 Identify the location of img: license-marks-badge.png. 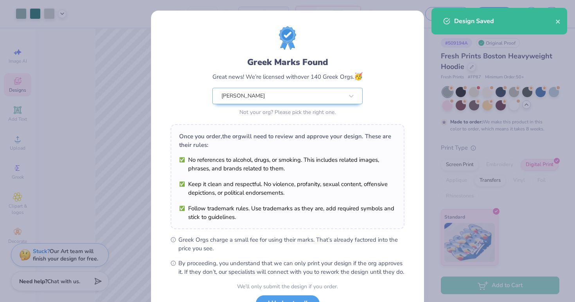
(288, 38).